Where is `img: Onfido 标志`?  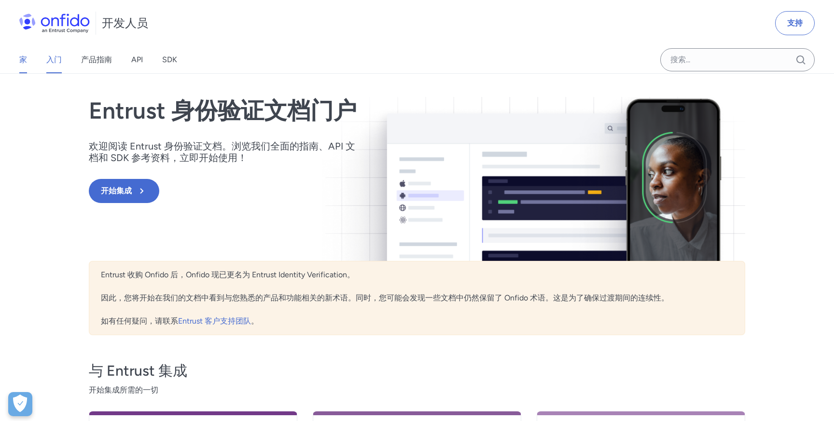
img: Onfido 标志 is located at coordinates (55, 23).